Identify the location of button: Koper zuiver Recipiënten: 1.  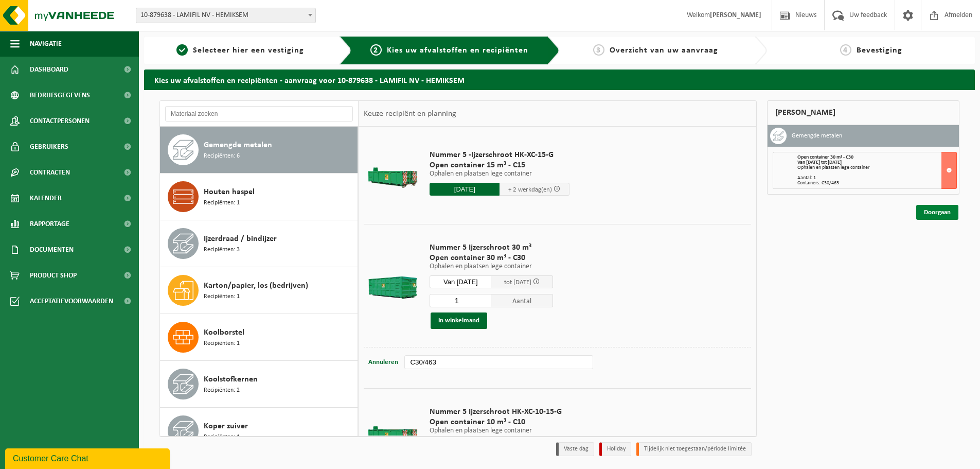
(259, 431).